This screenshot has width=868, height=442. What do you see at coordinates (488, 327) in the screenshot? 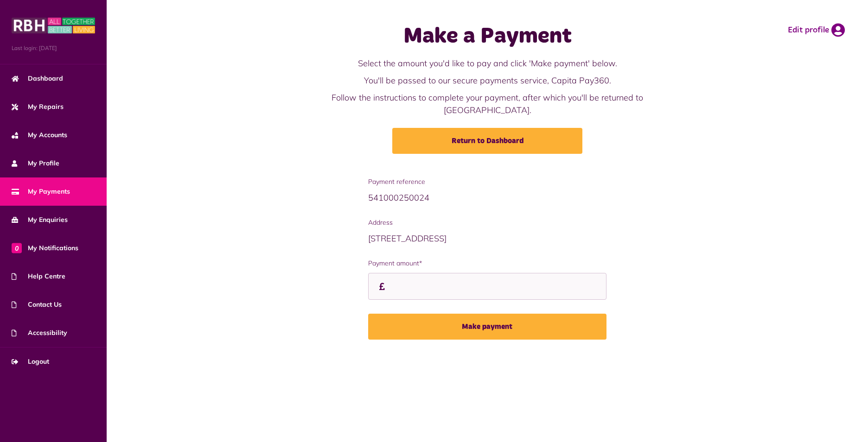
I see `button: Make payment` at bounding box center [488, 327].